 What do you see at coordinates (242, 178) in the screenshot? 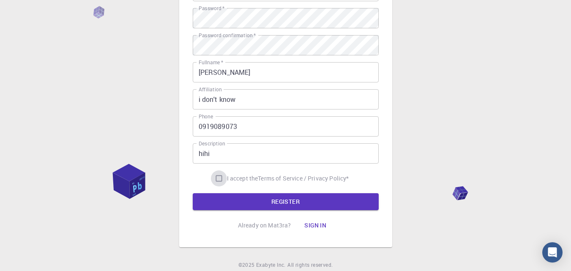
I see `span: I accept the` at bounding box center [242, 178].